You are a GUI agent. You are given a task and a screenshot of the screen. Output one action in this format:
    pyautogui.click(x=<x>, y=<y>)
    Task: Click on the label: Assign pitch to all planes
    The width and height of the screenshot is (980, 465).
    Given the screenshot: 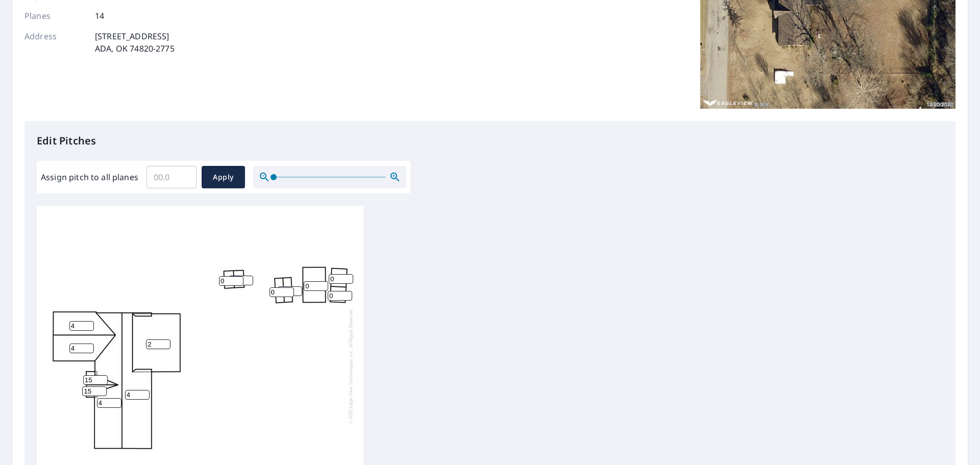 What is the action you would take?
    pyautogui.click(x=89, y=177)
    